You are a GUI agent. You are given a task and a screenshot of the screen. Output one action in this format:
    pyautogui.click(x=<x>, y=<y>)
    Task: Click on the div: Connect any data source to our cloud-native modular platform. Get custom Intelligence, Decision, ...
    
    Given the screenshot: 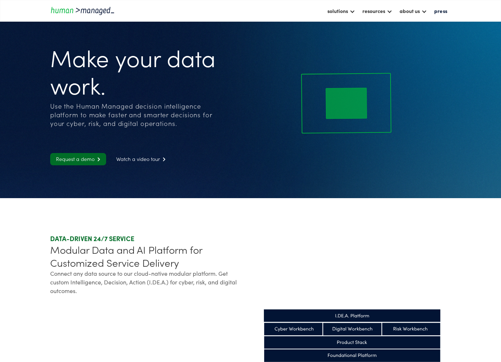 What is the action you would take?
    pyautogui.click(x=149, y=282)
    